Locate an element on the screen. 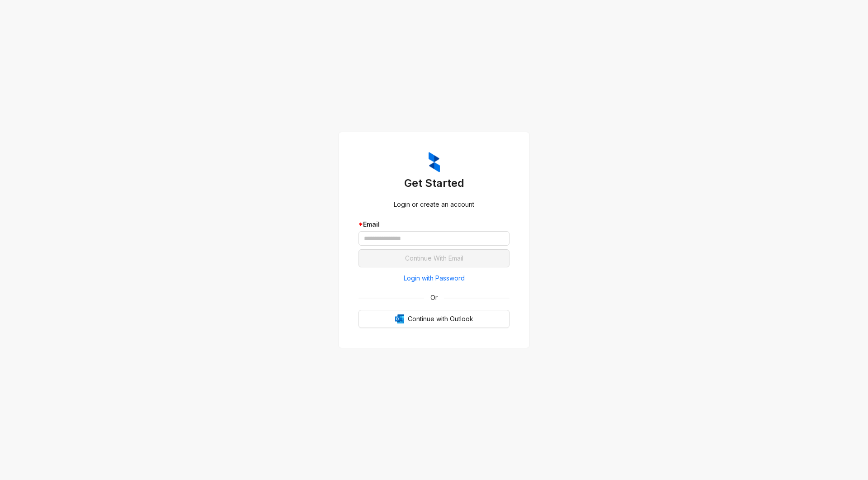 Image resolution: width=868 pixels, height=480 pixels. button: Continue With Email is located at coordinates (434, 258).